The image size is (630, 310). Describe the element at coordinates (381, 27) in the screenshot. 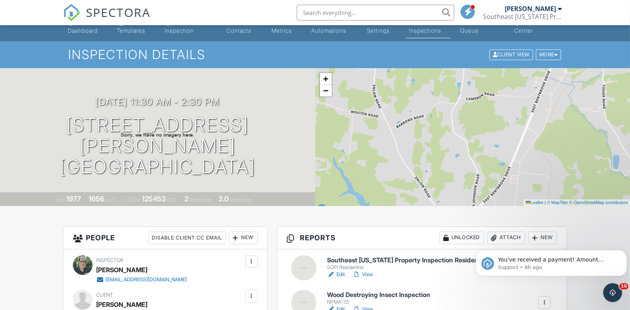

I see `a: Settings` at that location.